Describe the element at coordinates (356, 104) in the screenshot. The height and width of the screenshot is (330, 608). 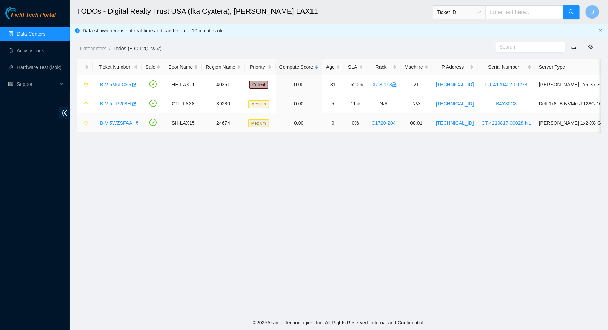
I see `td: 11%` at that location.